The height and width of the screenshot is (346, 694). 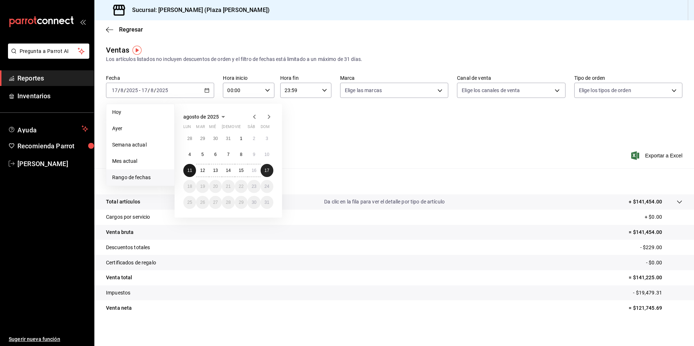 I want to click on abbr: 31 de julio de 2025, so click(x=228, y=139).